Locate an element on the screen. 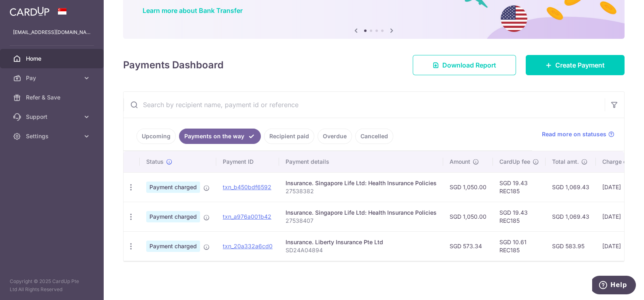 The image size is (644, 300). a: Cancelled is located at coordinates (374, 136).